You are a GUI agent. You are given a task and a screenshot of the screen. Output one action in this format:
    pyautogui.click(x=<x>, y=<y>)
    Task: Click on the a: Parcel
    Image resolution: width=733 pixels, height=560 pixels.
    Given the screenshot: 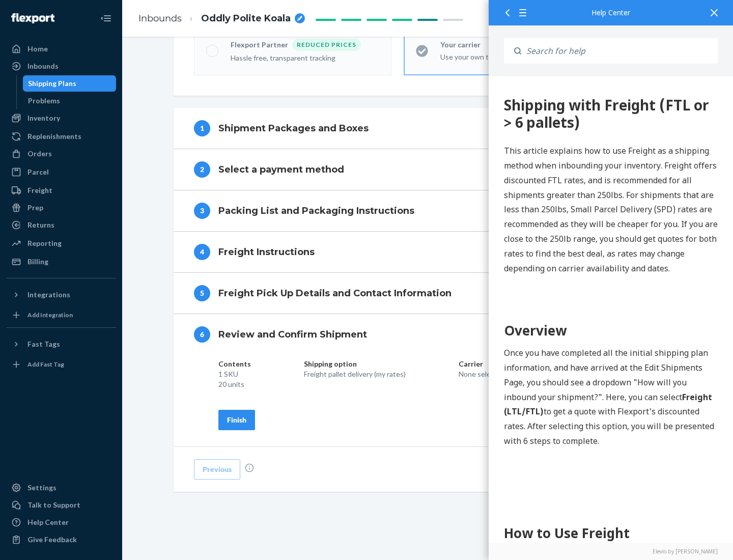 What is the action you would take?
    pyautogui.click(x=61, y=172)
    